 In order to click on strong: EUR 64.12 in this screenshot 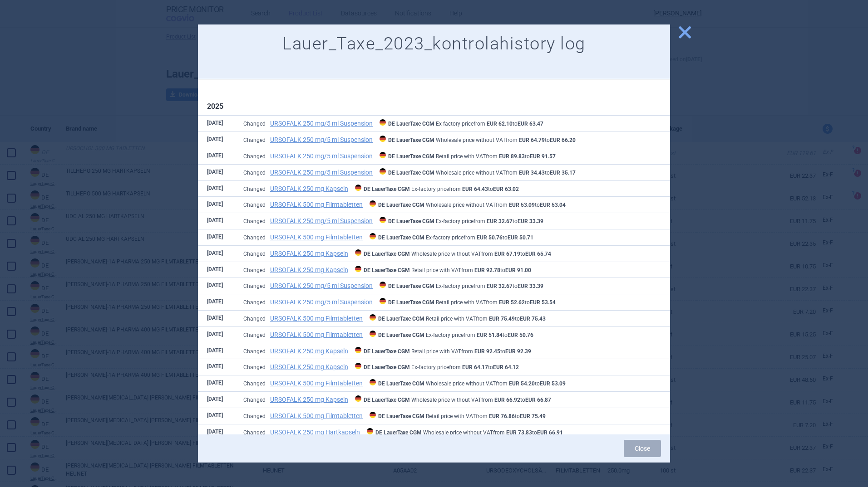, I will do `click(506, 367)`.